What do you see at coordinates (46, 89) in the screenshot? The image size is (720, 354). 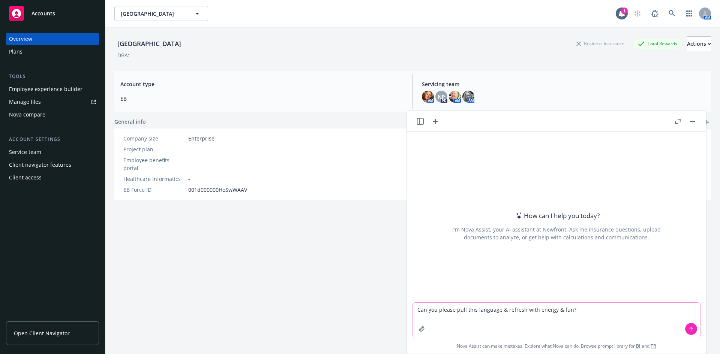 I see `div: Employee experience builder` at bounding box center [46, 89].